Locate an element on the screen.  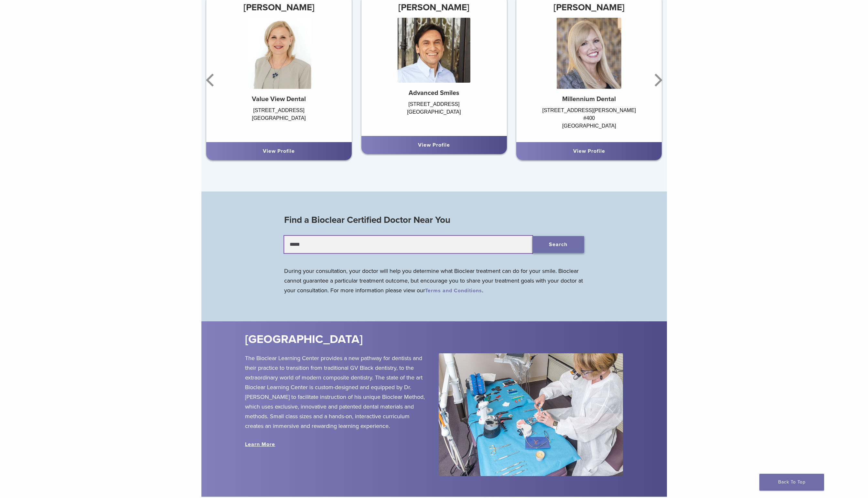
p: The Bioclear Learning Center provides a new pathway for dentists and their practice to transition... is located at coordinates (337, 392).